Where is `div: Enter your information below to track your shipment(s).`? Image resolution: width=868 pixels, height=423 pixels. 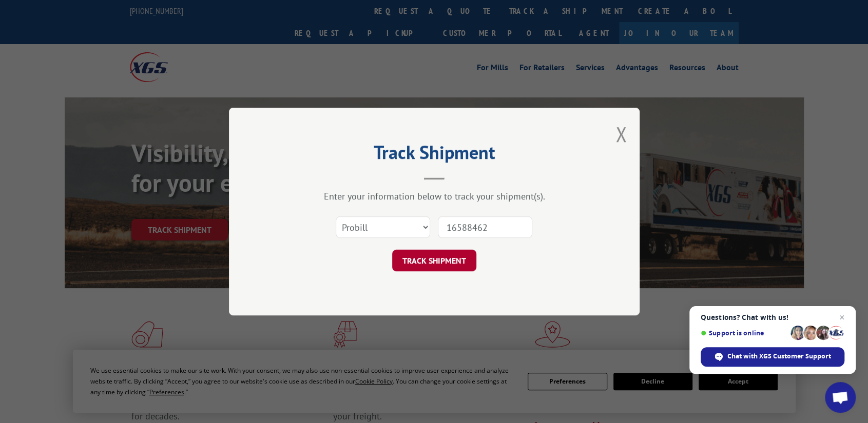 div: Enter your information below to track your shipment(s). is located at coordinates (434, 196).